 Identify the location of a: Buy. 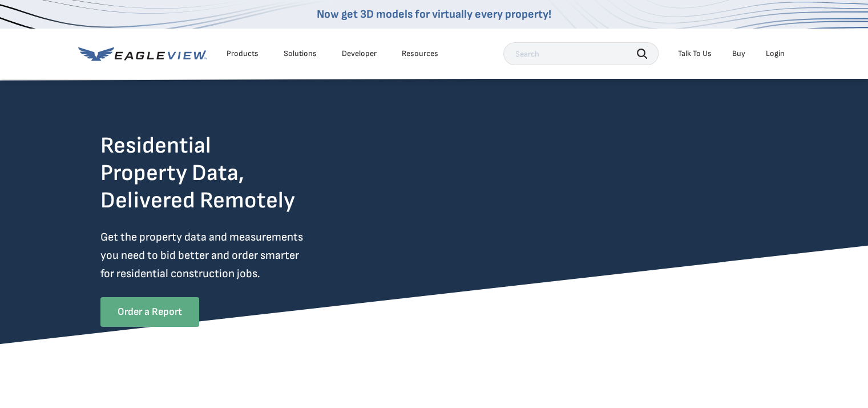
(738, 54).